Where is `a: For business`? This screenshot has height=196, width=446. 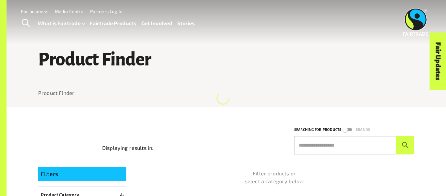
a: For business is located at coordinates (35, 11).